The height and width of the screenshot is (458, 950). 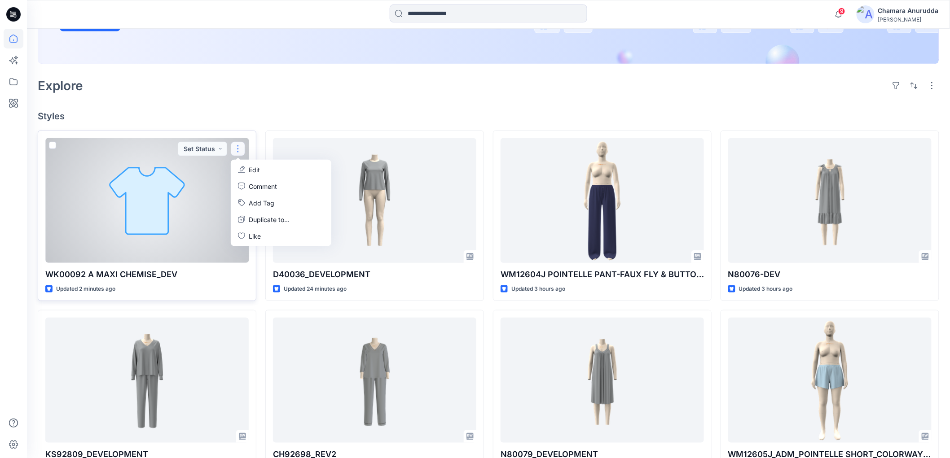 What do you see at coordinates (86, 289) in the screenshot?
I see `p: Updated 2 minutes ago` at bounding box center [86, 289].